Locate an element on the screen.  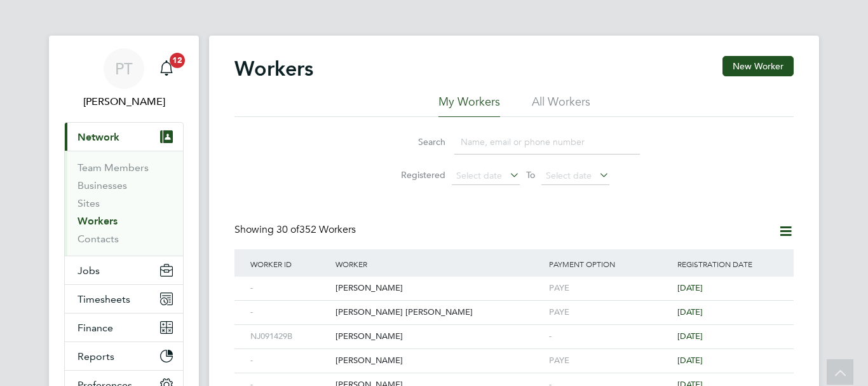
a: Sites is located at coordinates (88, 202).